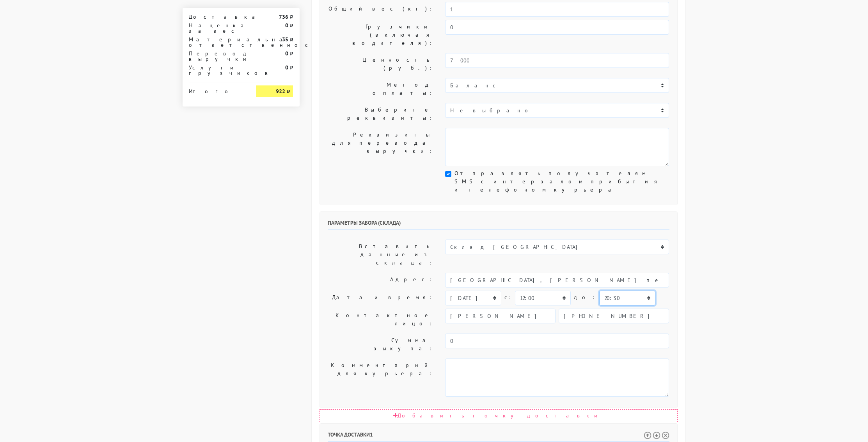 This screenshot has width=868, height=442. I want to click on label: Общий вес (кг):, so click(381, 9).